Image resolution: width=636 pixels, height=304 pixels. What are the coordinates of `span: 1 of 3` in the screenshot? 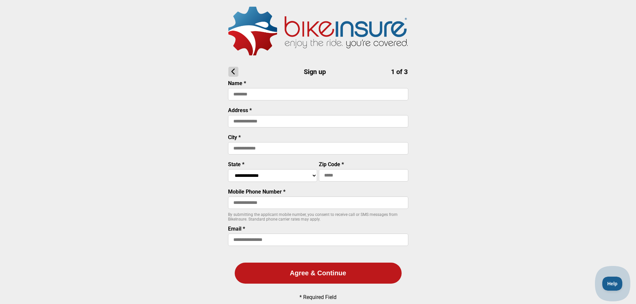 It's located at (399, 72).